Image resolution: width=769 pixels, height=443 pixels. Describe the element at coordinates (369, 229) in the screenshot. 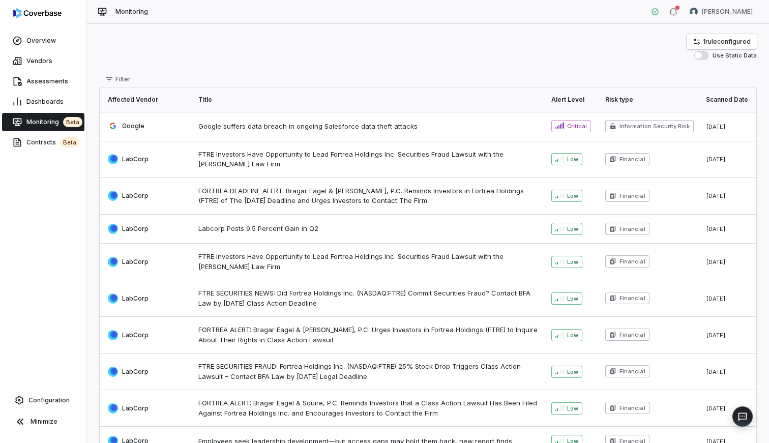

I see `span: Labcorp Posts 9.5 Percent Gain in Q2` at that location.